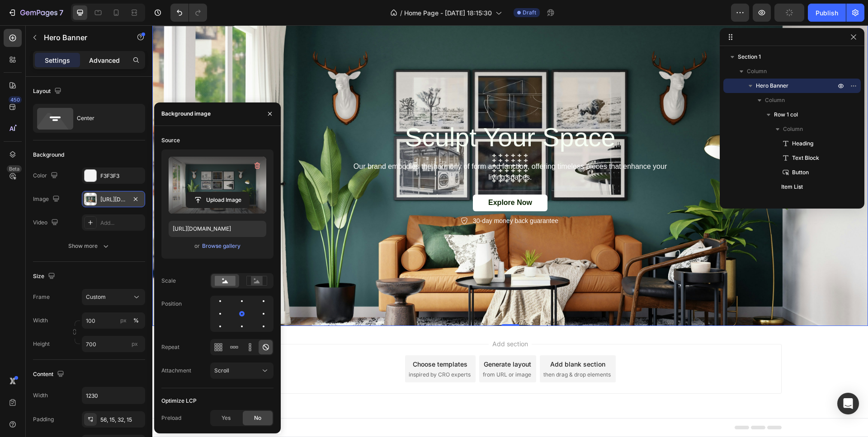 The height and width of the screenshot is (437, 868). I want to click on span: Row 1 col, so click(785, 115).